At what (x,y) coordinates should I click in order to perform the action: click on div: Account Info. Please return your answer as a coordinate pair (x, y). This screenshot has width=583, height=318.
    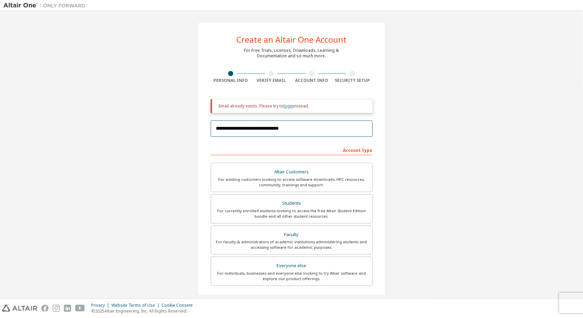
    Looking at the image, I should click on (312, 81).